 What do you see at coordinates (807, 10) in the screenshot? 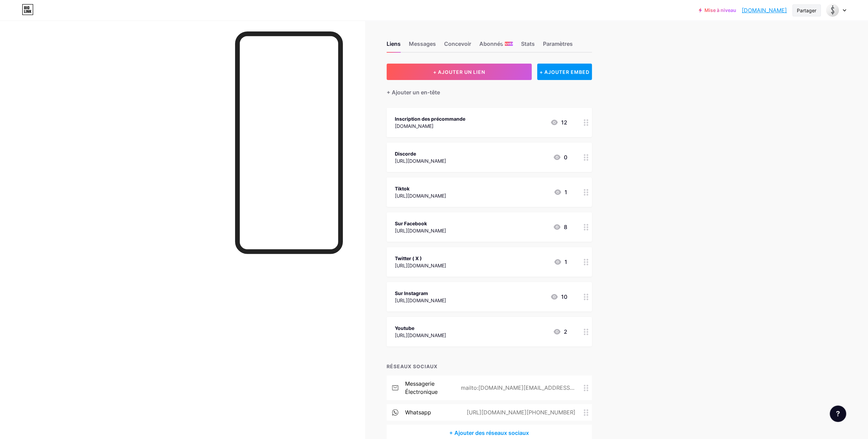
I see `div: Partager` at bounding box center [807, 10].